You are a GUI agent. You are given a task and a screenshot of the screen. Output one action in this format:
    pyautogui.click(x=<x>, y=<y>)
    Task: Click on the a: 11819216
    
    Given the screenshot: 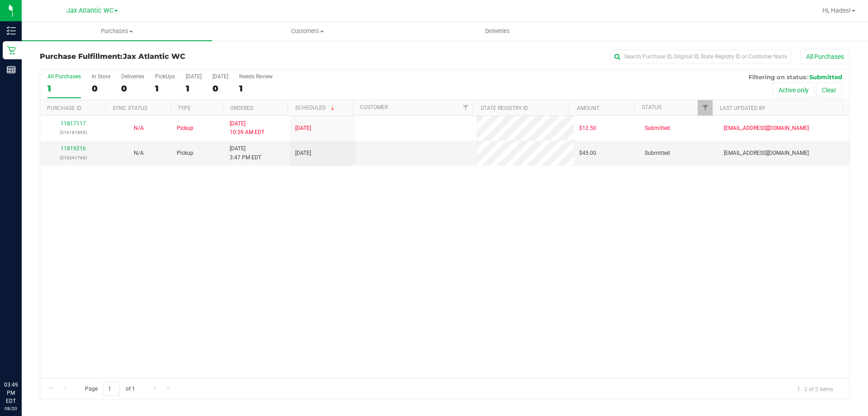 What is the action you would take?
    pyautogui.click(x=74, y=149)
    